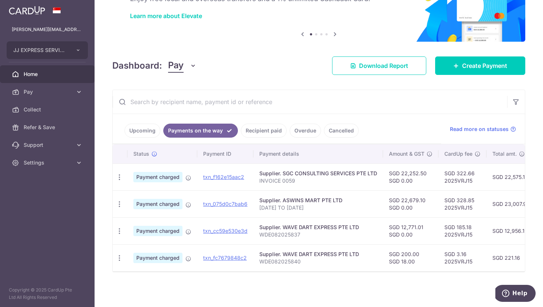 The height and width of the screenshot is (307, 543). I want to click on td: SGD 22,679.10 SGD 0.00, so click(411, 204).